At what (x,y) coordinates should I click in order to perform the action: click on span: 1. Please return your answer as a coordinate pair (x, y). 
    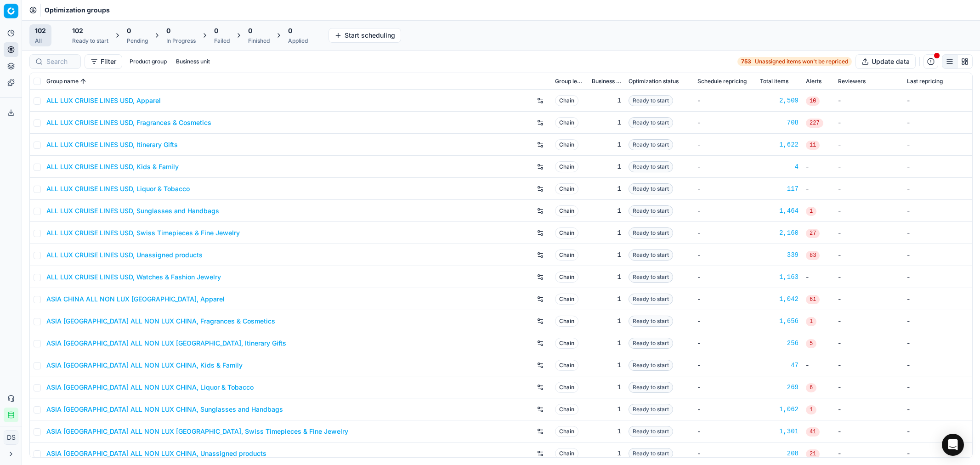
    Looking at the image, I should click on (811, 410).